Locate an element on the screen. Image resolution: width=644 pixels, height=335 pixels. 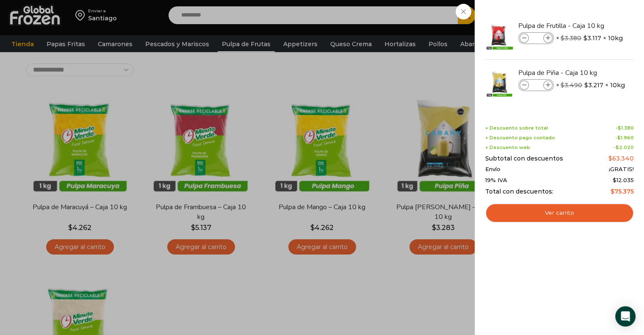
bdi: 3.380 is located at coordinates (571, 38).